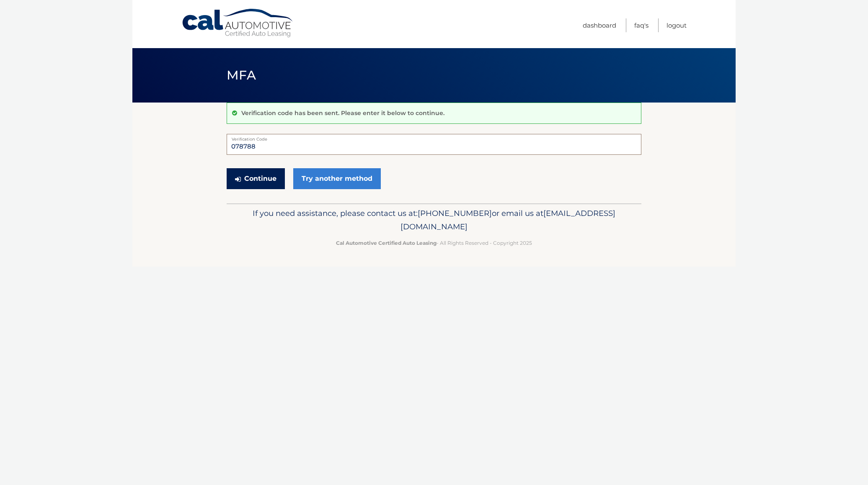  Describe the element at coordinates (434, 144) in the screenshot. I see `input: Verification Code` at that location.